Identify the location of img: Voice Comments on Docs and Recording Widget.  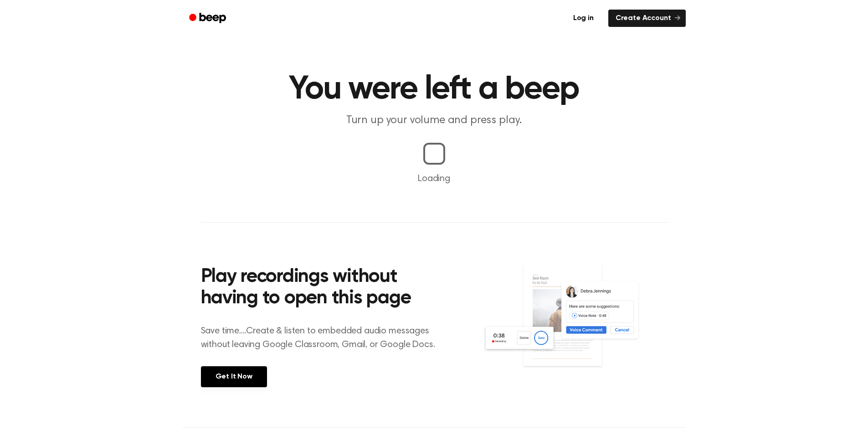
(575, 325).